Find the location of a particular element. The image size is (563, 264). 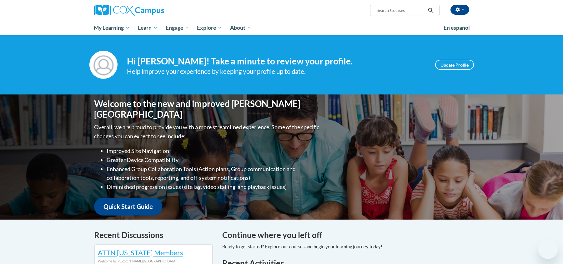

li: Diminished progression issues (site lag, video stalling, and playback issues) is located at coordinates (213, 187).